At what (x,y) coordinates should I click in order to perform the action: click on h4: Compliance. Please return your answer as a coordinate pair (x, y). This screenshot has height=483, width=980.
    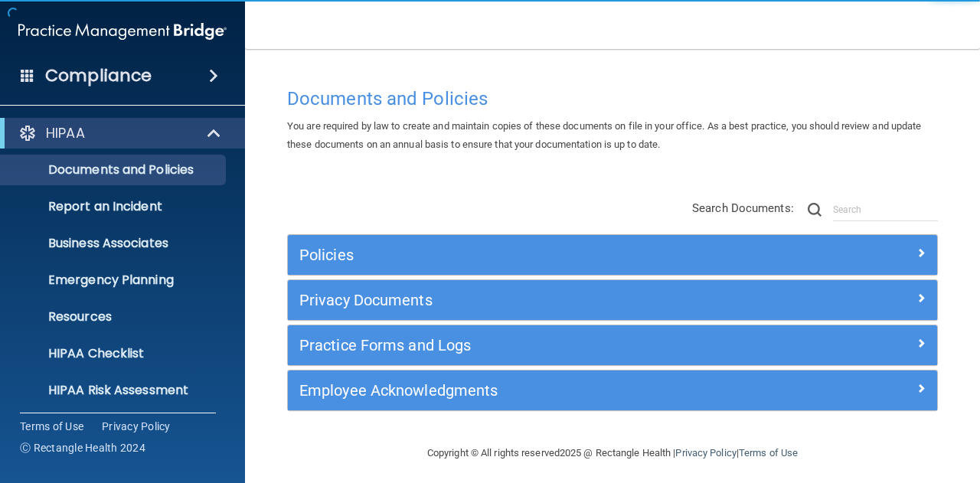
    Looking at the image, I should click on (98, 76).